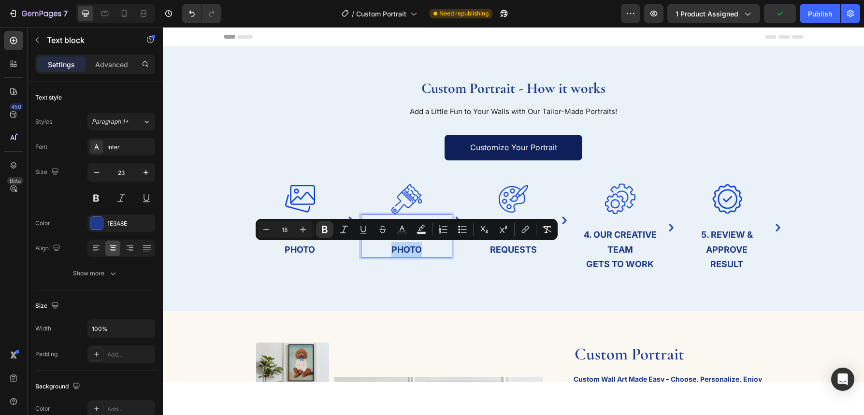 This screenshot has height=415, width=864. I want to click on p: 7, so click(65, 14).